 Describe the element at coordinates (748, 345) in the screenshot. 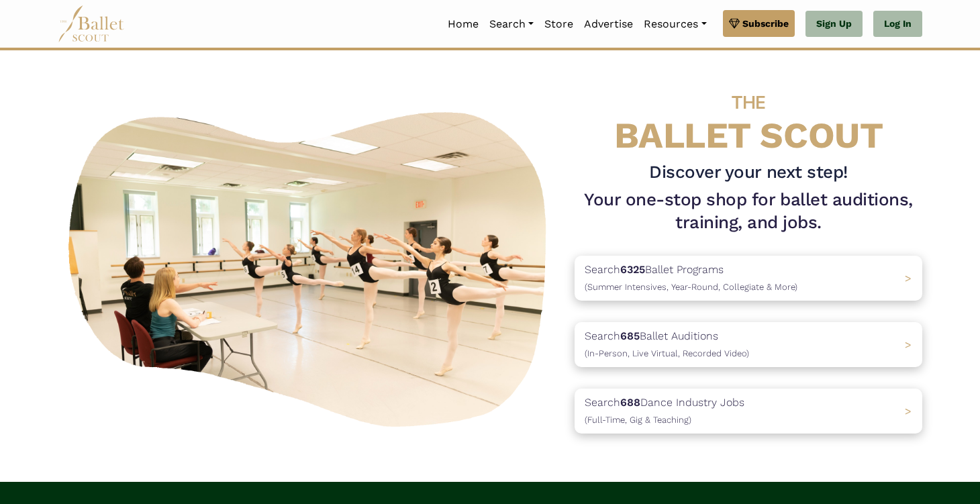

I see `a: Search685Ballet Auditions(In-Person, Live Virtual, Recorded Video) >` at that location.